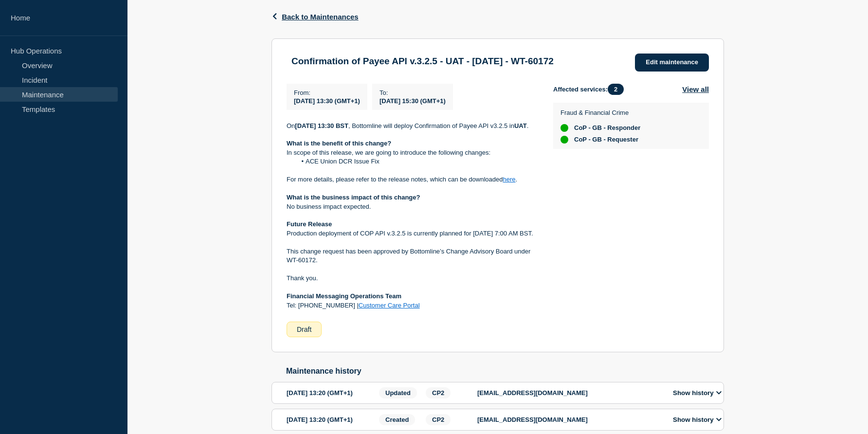 The width and height of the screenshot is (868, 434). I want to click on span: Affected services:, so click(591, 89).